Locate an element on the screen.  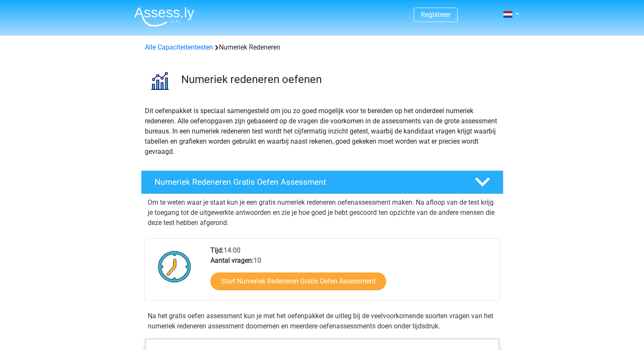
img: Klok is located at coordinates (174, 266).